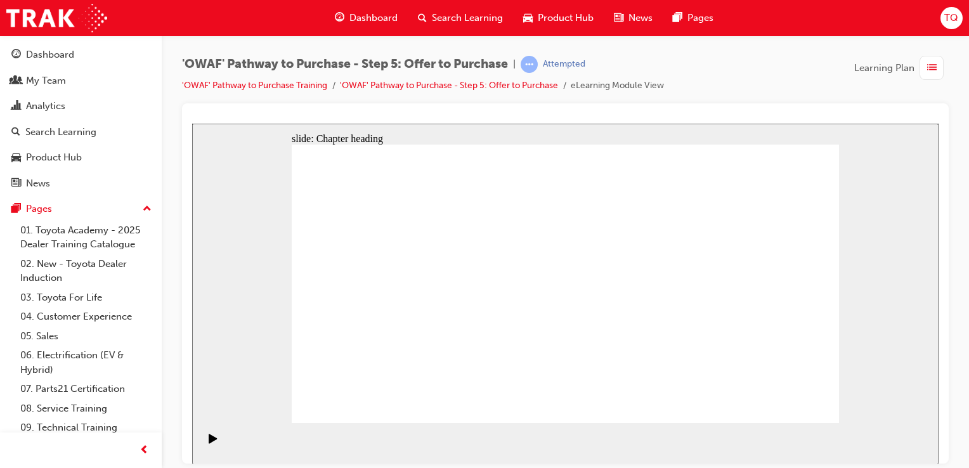  Describe the element at coordinates (461, 18) in the screenshot. I see `a: search-iconSearch Learning` at that location.